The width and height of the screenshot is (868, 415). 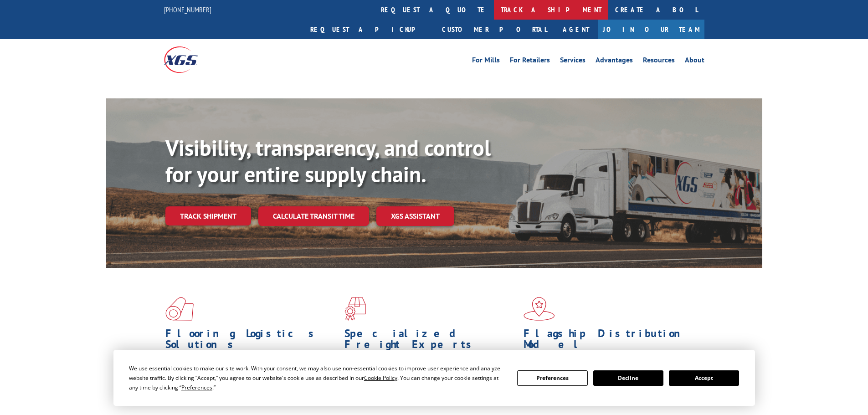 I want to click on button: Accept, so click(x=704, y=378).